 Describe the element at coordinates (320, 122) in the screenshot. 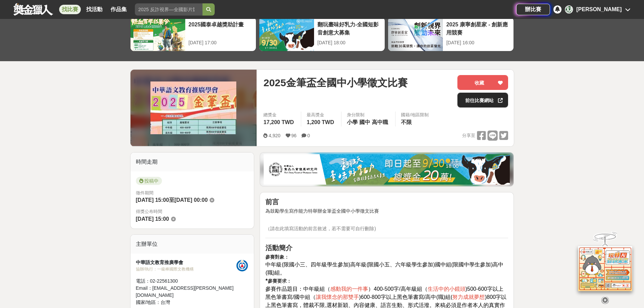

I see `span: 1,200 TWD` at that location.